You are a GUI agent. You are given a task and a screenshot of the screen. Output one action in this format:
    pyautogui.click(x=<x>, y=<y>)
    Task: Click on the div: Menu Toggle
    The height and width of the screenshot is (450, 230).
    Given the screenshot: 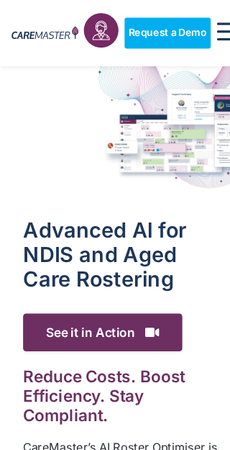 What is the action you would take?
    pyautogui.click(x=211, y=31)
    